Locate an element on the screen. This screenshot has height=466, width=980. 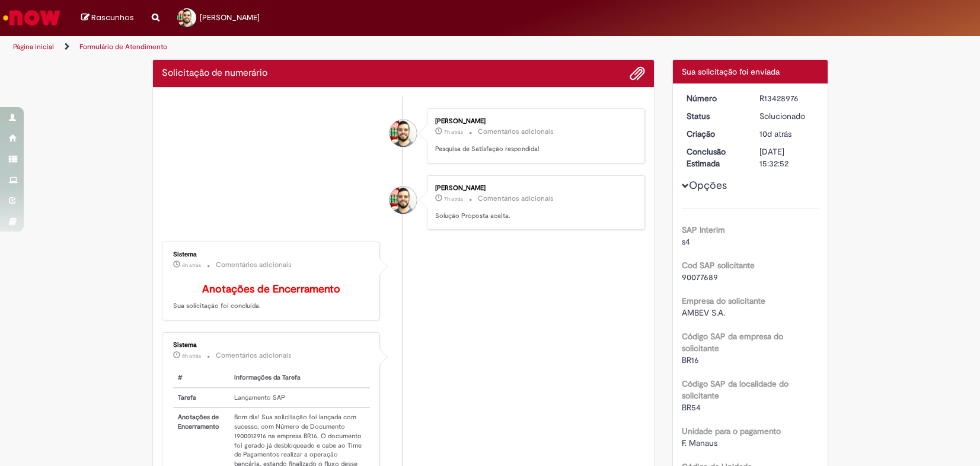
td: Lançamento SAP is located at coordinates (300, 398).